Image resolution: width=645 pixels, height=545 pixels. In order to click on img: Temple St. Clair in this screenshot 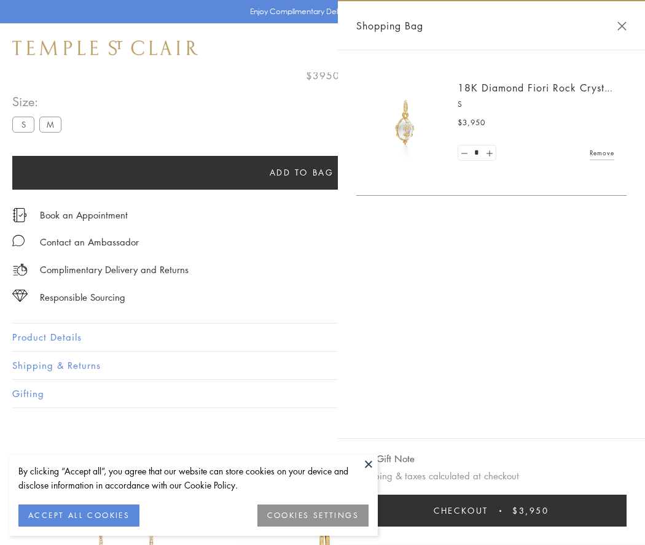, I will do `click(105, 48)`.